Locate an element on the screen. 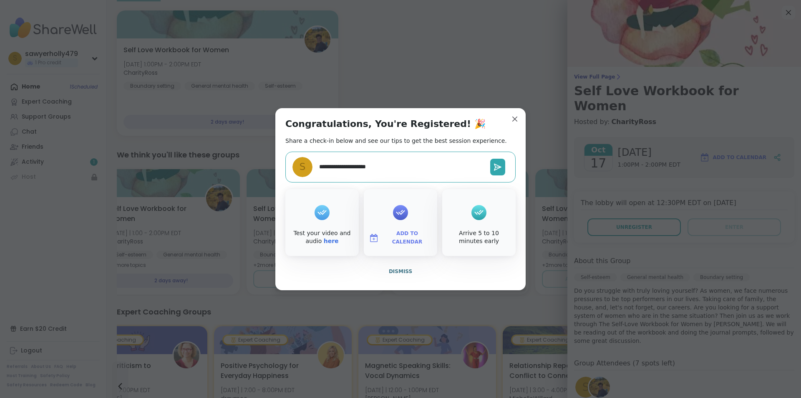 The height and width of the screenshot is (398, 801). div: Test your video and audio is located at coordinates (322, 237).